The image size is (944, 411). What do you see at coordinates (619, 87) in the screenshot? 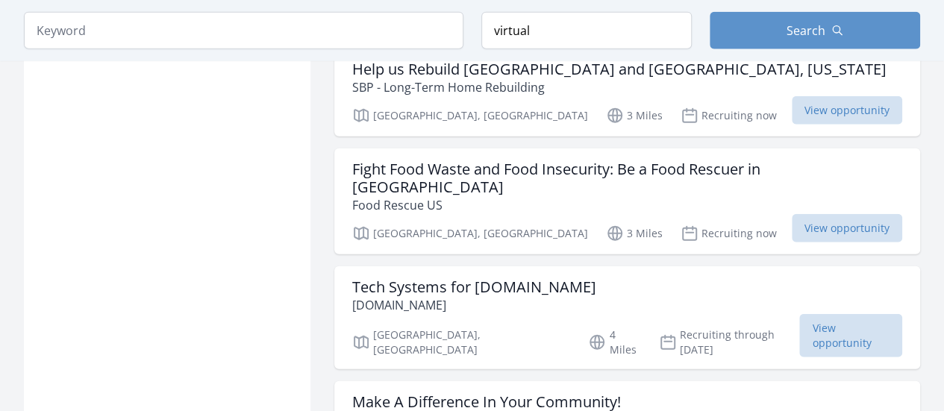
I see `p: SBP - Long-Term Home Rebuilding` at bounding box center [619, 87].